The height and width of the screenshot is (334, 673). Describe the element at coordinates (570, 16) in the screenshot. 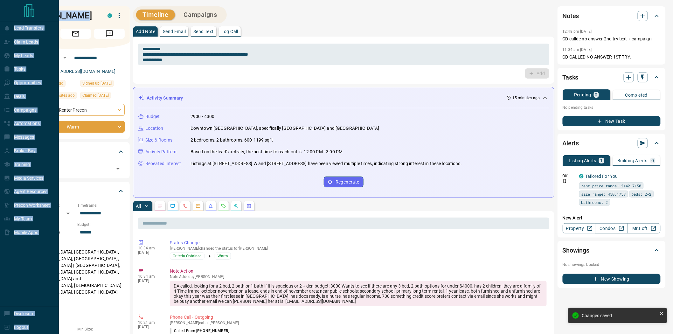

I see `h2: Notes` at that location.